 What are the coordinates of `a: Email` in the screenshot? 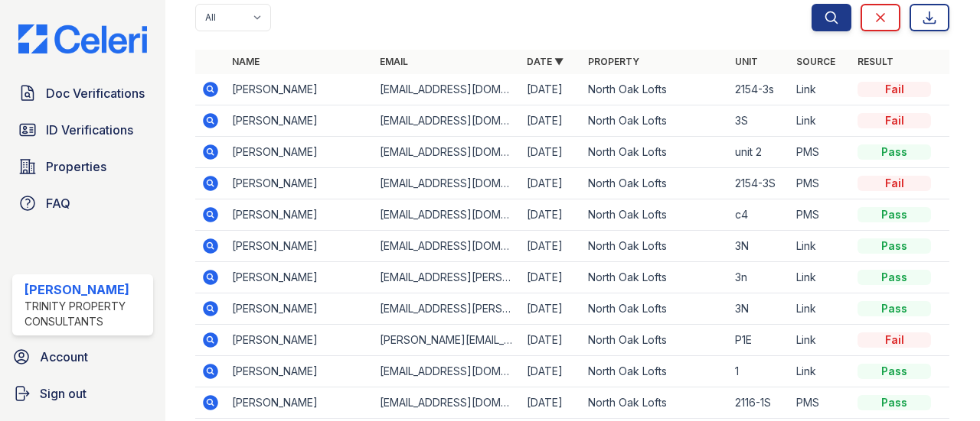 It's located at (394, 62).